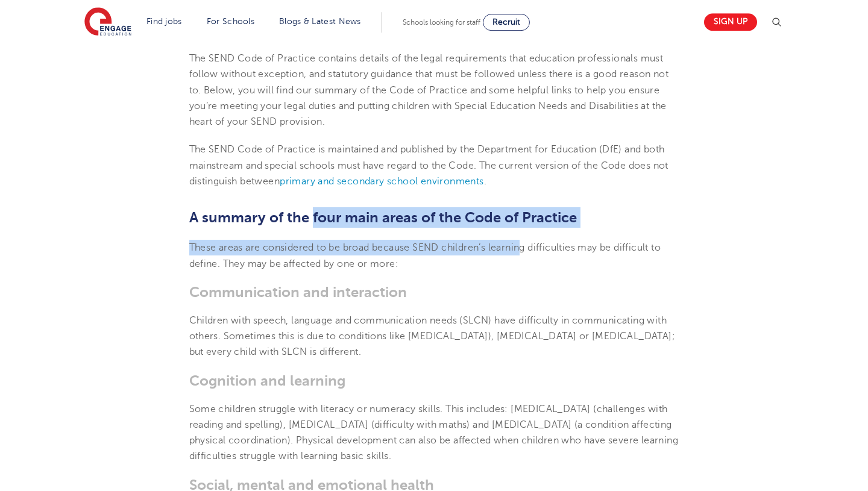 The height and width of the screenshot is (491, 868). I want to click on a: Recruit, so click(506, 22).